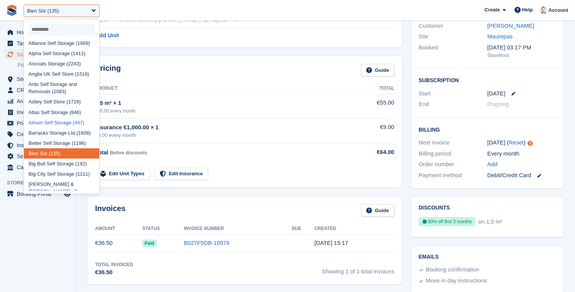 This screenshot has height=292, width=575. I want to click on span: Analytics, so click(40, 101).